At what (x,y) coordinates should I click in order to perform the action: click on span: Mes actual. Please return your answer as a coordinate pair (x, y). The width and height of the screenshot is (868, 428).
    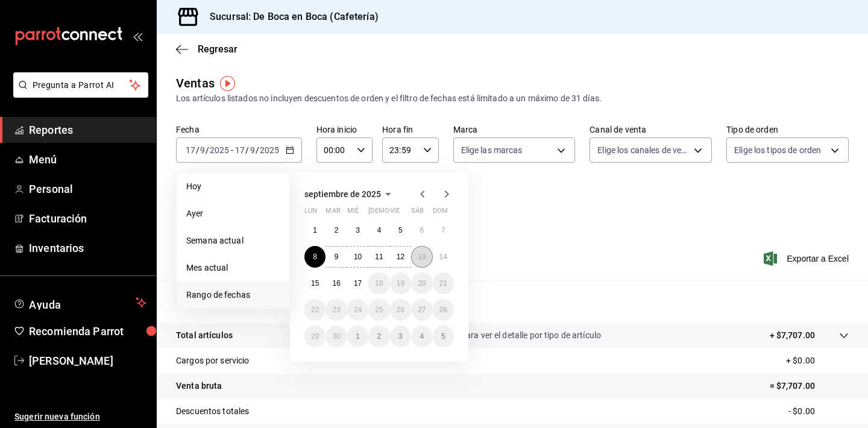
    Looking at the image, I should click on (233, 268).